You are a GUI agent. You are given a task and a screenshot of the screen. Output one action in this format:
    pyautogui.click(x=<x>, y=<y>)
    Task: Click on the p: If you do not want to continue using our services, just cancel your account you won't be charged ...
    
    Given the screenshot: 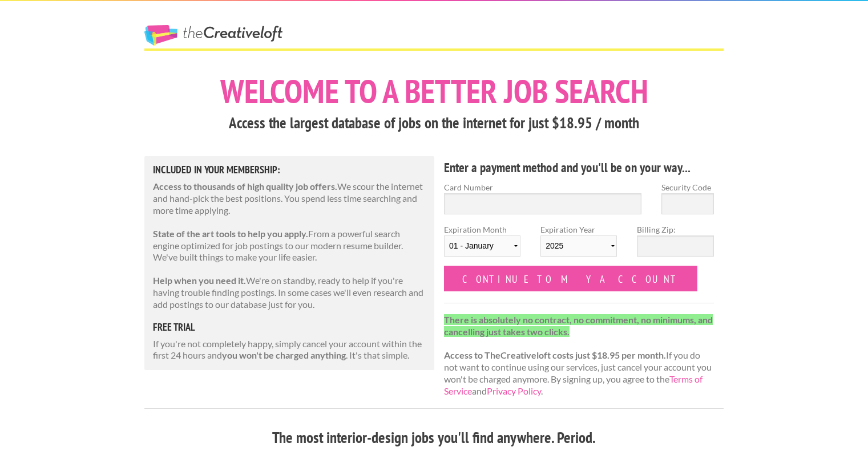 What is the action you would take?
    pyautogui.click(x=579, y=356)
    